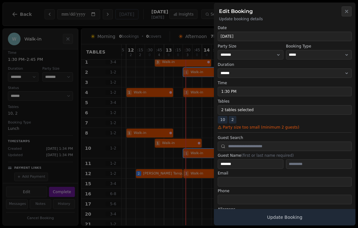 The height and width of the screenshot is (228, 358). What do you see at coordinates (285, 101) in the screenshot?
I see `label: Tables` at bounding box center [285, 101].